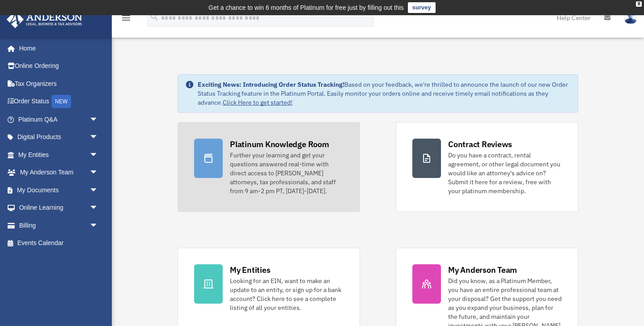 The height and width of the screenshot is (326, 644). Describe the element at coordinates (630, 17) in the screenshot. I see `img: User Pic` at that location.